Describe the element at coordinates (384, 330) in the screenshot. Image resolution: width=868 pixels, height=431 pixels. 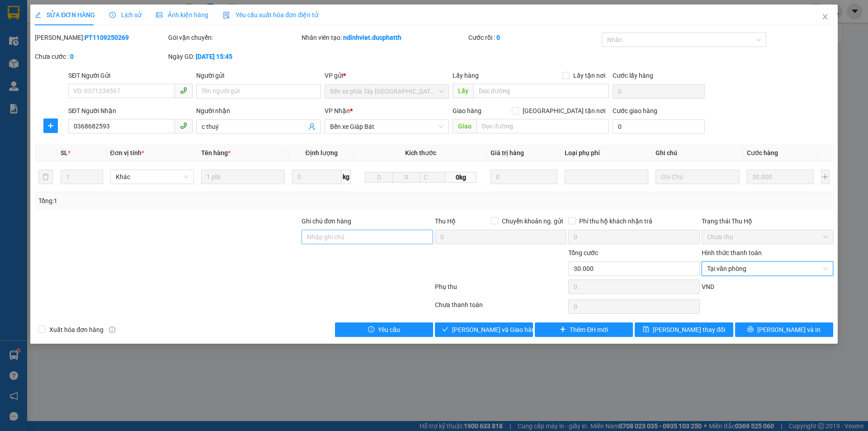
I see `button: exclamation-circleYêu cầu` at that location.